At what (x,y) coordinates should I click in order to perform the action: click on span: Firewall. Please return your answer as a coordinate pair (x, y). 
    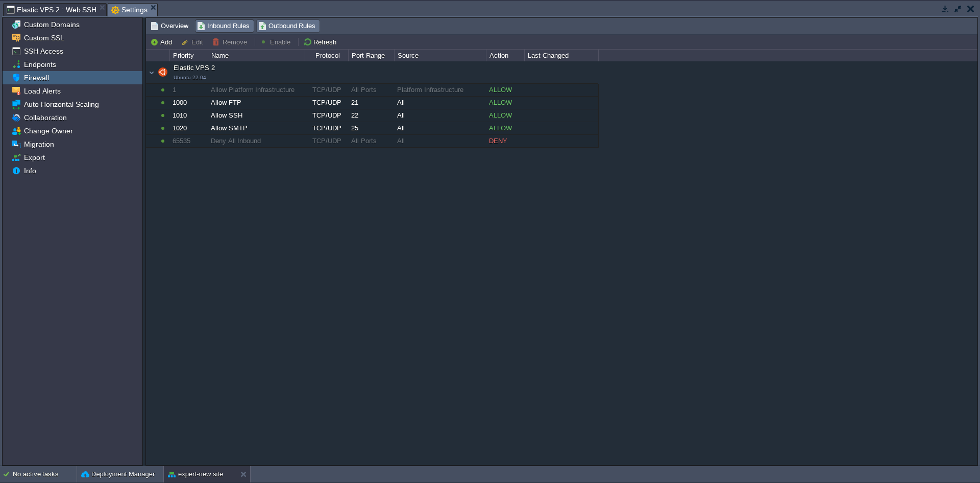
    Looking at the image, I should click on (36, 78).